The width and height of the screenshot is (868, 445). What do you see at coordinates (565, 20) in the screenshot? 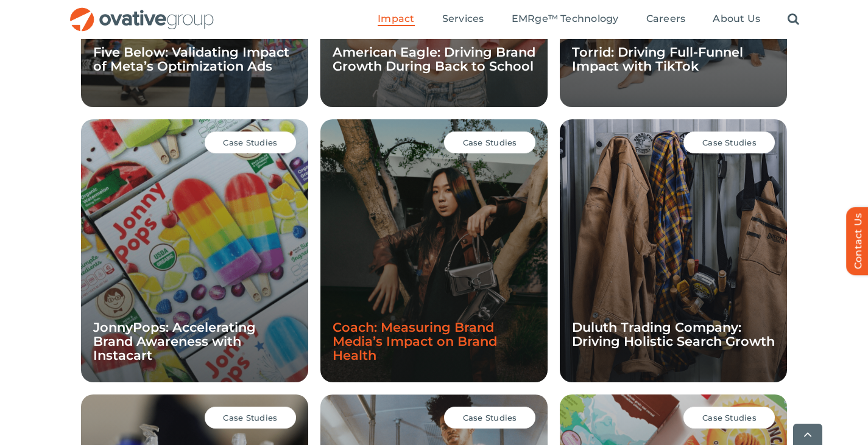
I see `a: EMRge™ Technology` at bounding box center [565, 20].